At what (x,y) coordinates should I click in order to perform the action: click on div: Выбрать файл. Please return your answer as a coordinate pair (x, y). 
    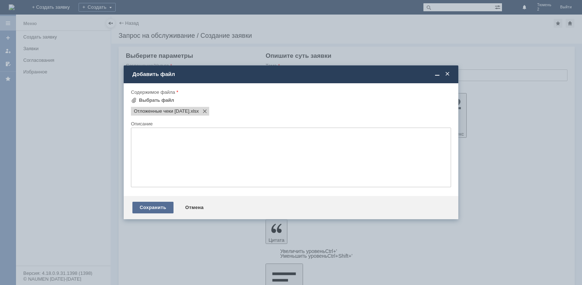
    Looking at the image, I should click on (157, 100).